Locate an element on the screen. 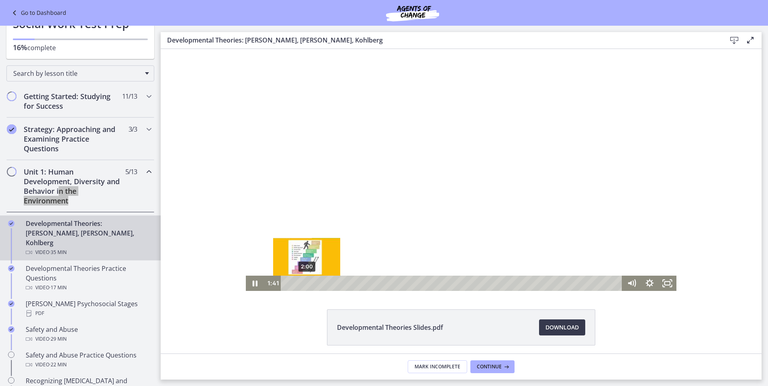 This screenshot has width=768, height=386. span: 11 / 13 is located at coordinates (129, 96).